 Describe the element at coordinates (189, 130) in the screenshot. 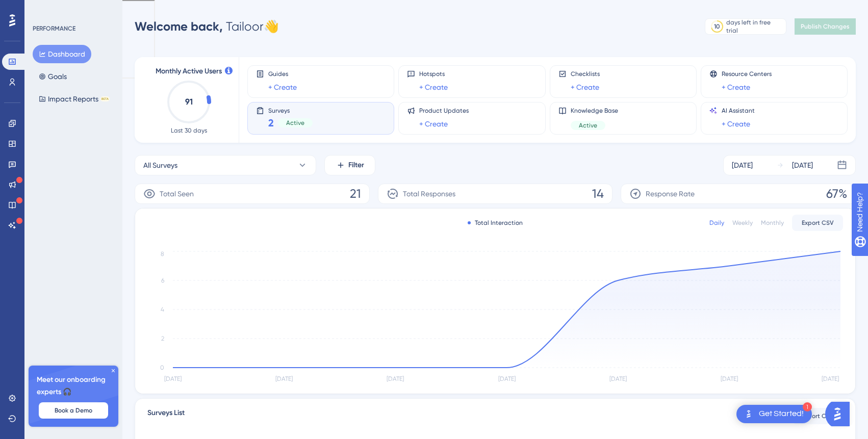

I see `span: Last 30 days` at that location.